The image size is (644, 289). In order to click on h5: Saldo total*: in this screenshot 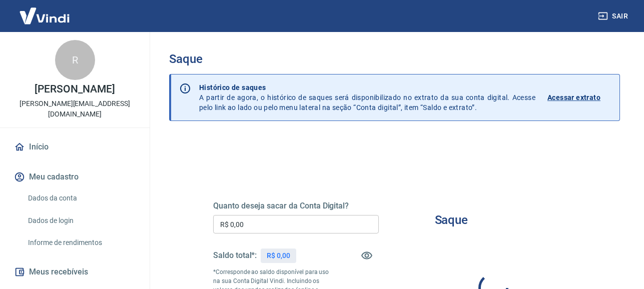, I will do `click(235, 256)`.